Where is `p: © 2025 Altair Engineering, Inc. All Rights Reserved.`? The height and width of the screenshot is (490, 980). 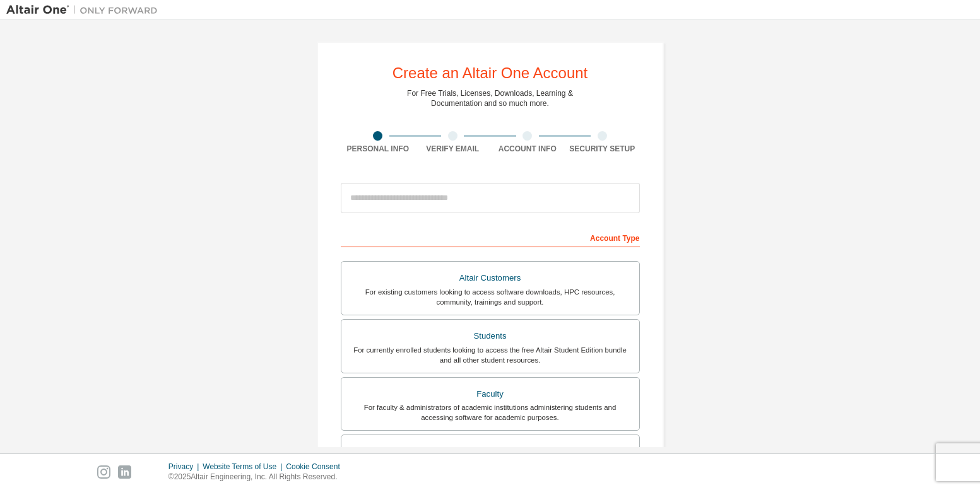 p: © 2025 Altair Engineering, Inc. All Rights Reserved. is located at coordinates (258, 477).